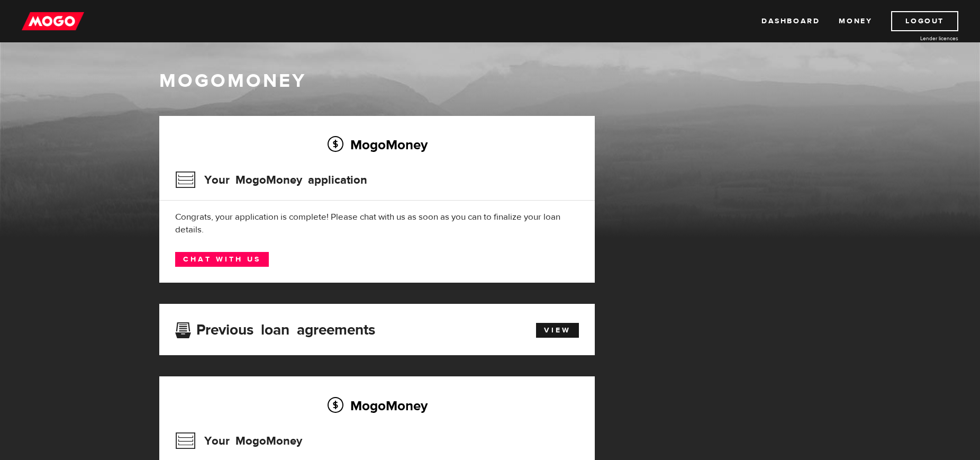  What do you see at coordinates (377, 224) in the screenshot?
I see `div: Congrats, your application is complete! Please chat with us as soon as you can to finalize your l...` at bounding box center [377, 224].